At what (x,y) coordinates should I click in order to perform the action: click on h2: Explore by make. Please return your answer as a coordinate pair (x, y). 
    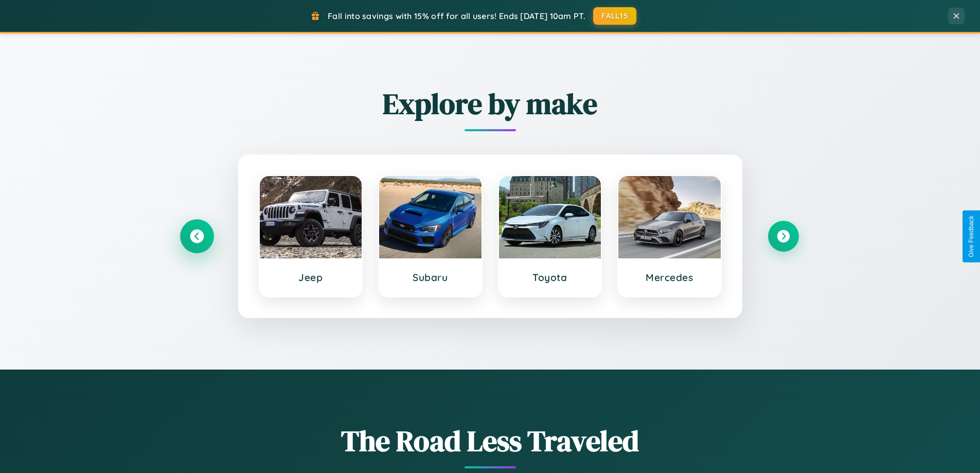
    Looking at the image, I should click on (490, 103).